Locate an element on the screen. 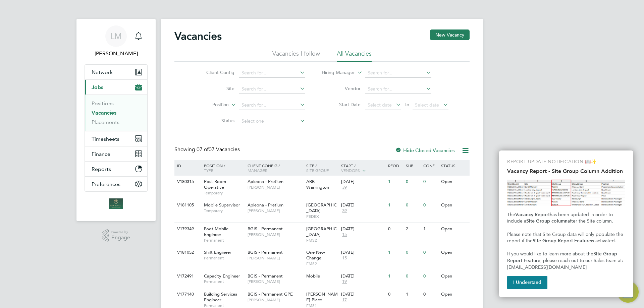 The width and height of the screenshot is (644, 308). strong: Vacancy Report is located at coordinates (532, 214).